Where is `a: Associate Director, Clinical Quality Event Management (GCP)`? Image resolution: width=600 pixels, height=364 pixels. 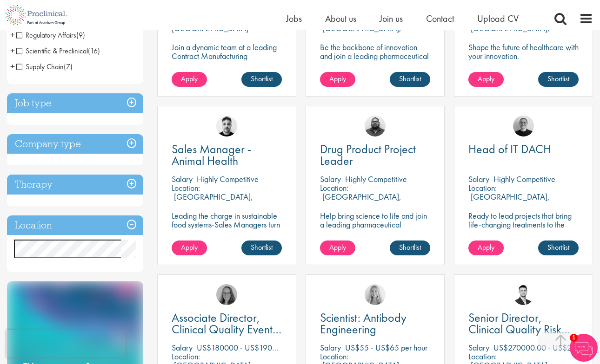
a: Associate Director, Clinical Quality Event Management (GCP) is located at coordinates (226, 323).